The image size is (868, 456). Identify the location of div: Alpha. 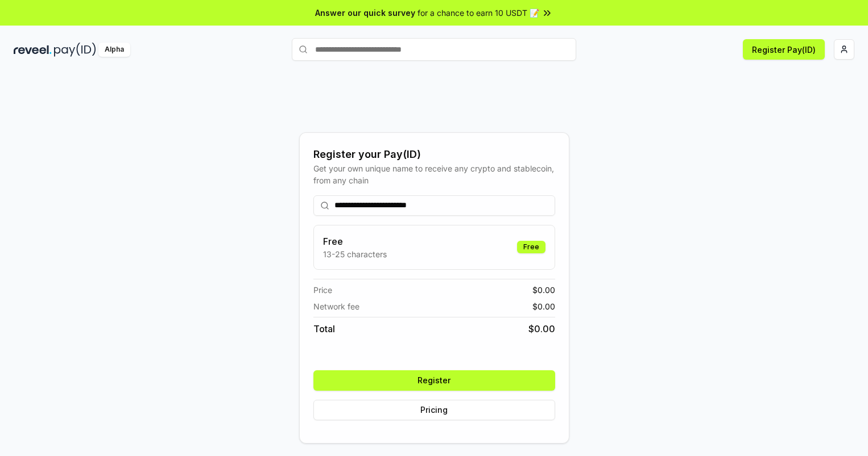
(114, 49).